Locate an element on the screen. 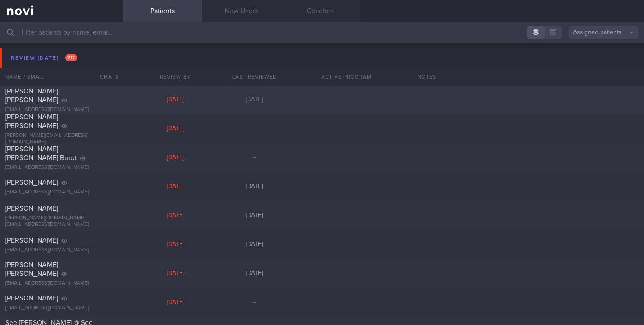 This screenshot has width=644, height=325. div: Chats is located at coordinates (105, 77).